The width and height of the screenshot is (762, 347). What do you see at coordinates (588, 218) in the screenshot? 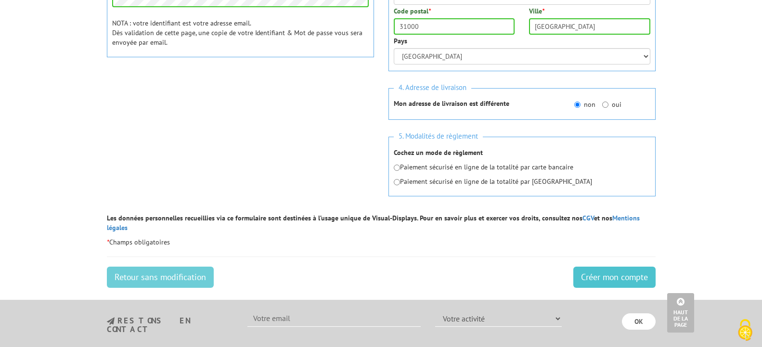
I see `a: CGV` at bounding box center [588, 218].